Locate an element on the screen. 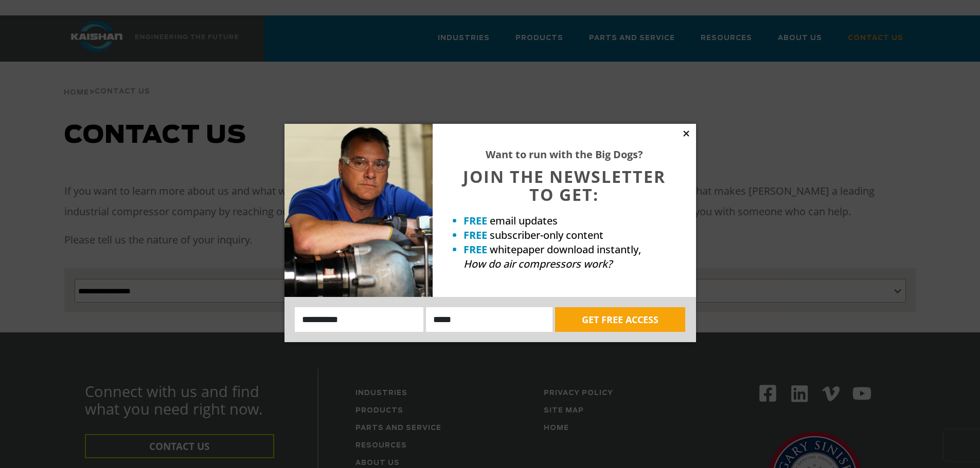 This screenshot has height=468, width=980. span: email updates is located at coordinates (524, 221).